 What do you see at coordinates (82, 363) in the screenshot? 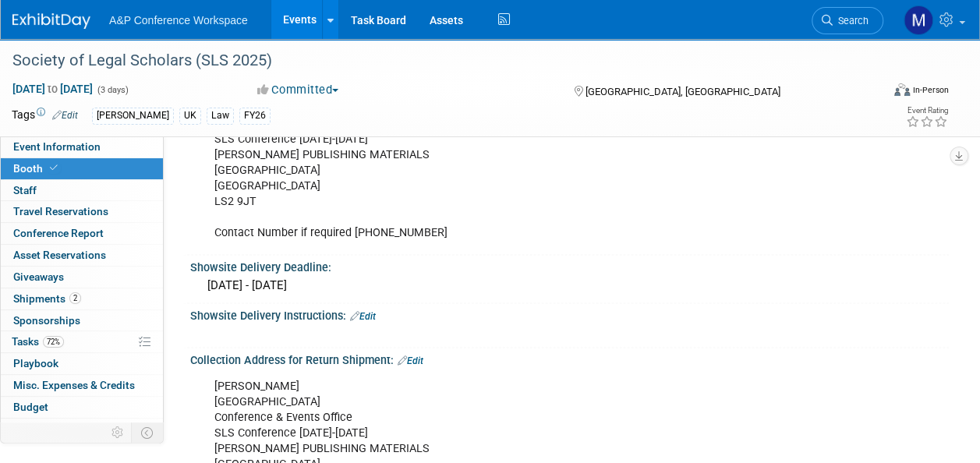
I see `a: Playbook` at bounding box center [82, 363].